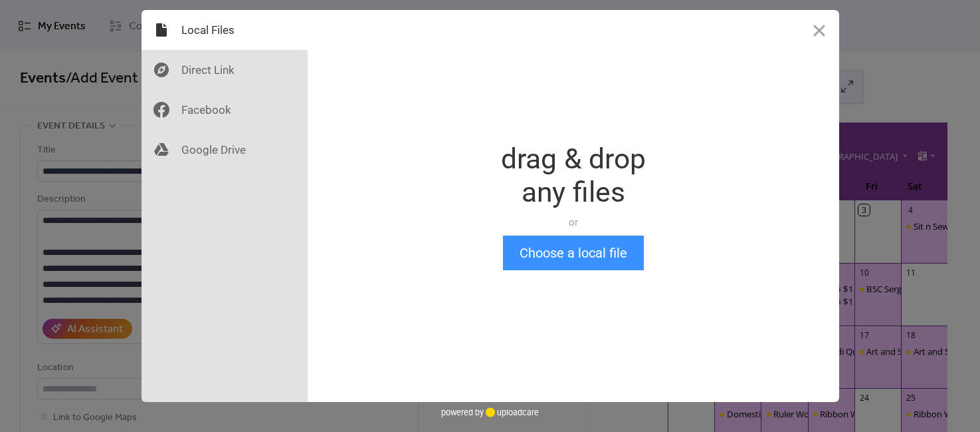 Image resolution: width=980 pixels, height=432 pixels. I want to click on div: Local Files, so click(225, 30).